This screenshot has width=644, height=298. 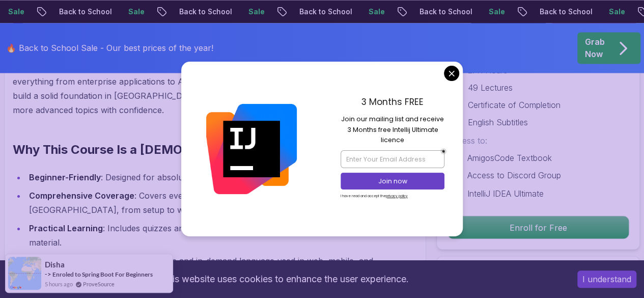 I want to click on p: English Subtitles, so click(x=498, y=122).